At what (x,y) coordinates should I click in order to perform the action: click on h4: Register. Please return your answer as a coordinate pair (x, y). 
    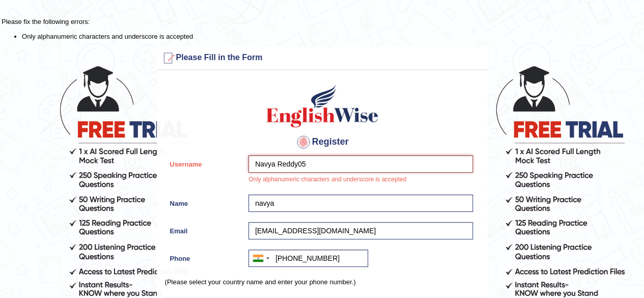
    Looking at the image, I should click on (322, 142).